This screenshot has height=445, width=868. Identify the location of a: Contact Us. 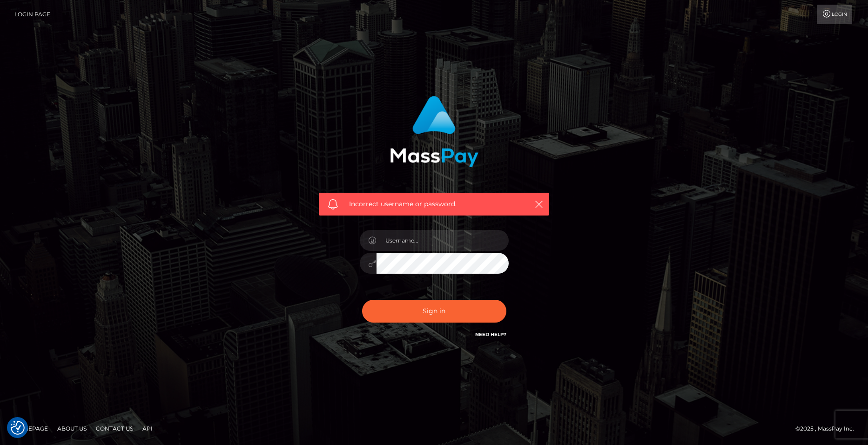
(114, 428).